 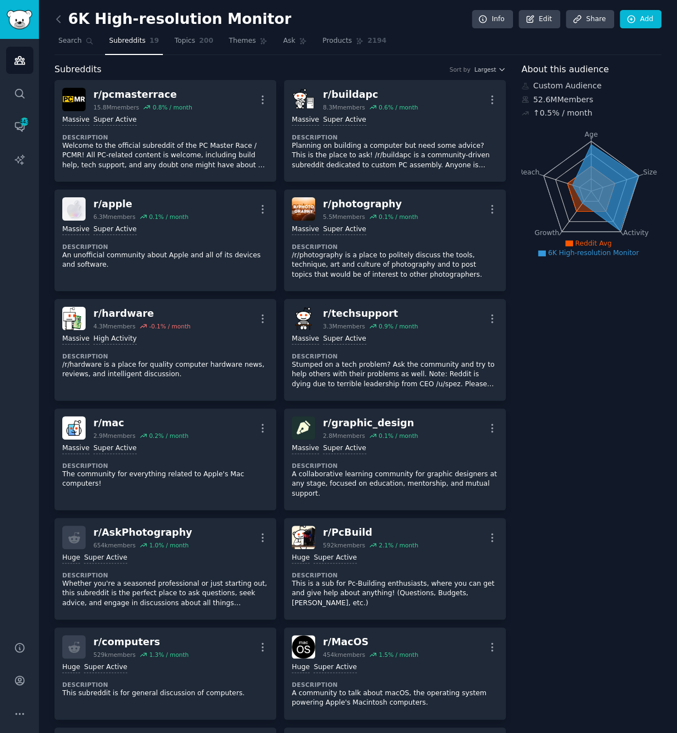 I want to click on p: A community to talk about macOS, the operating system powering Apple's Macintosh computers., so click(x=394, y=698).